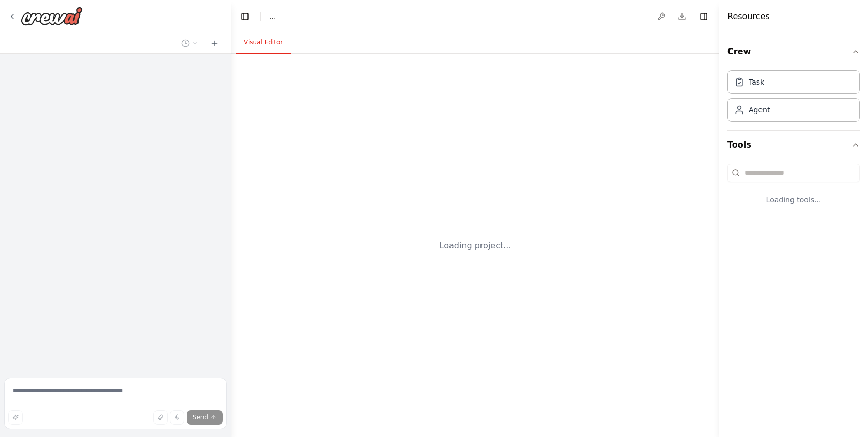 The image size is (868, 437). I want to click on button: Hide left sidebar, so click(245, 16).